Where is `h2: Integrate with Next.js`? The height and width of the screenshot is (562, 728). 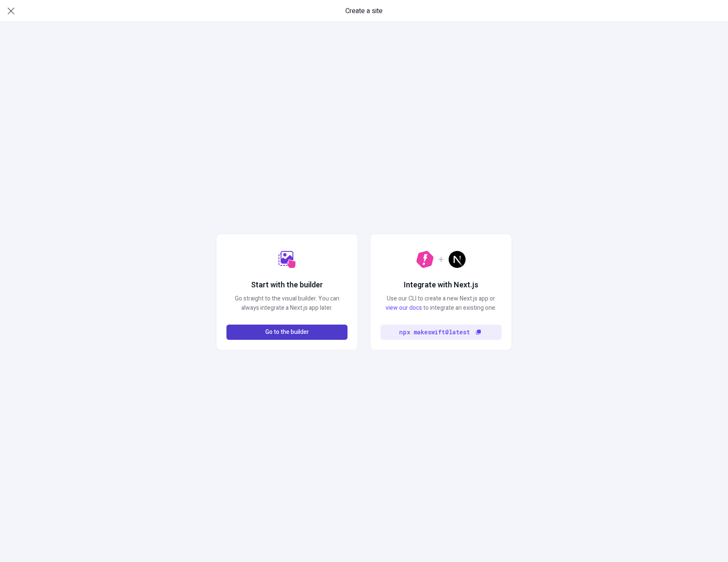
h2: Integrate with Next.js is located at coordinates (441, 286).